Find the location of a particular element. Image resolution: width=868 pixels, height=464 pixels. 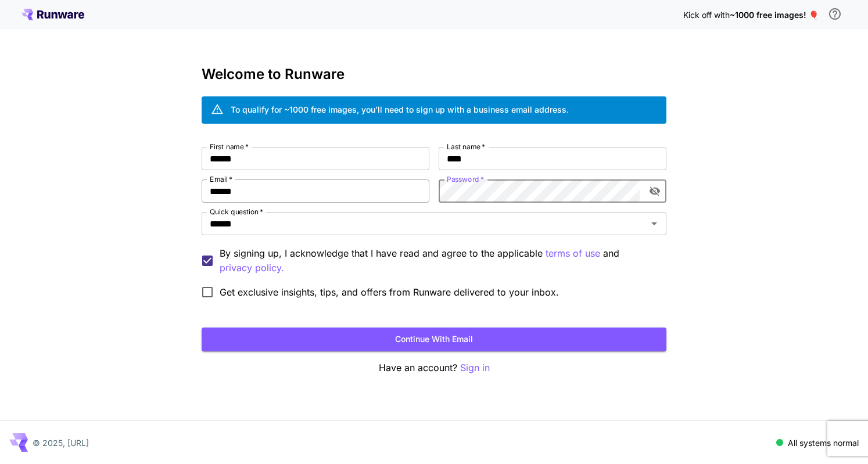

label: Last name is located at coordinates (466, 147).